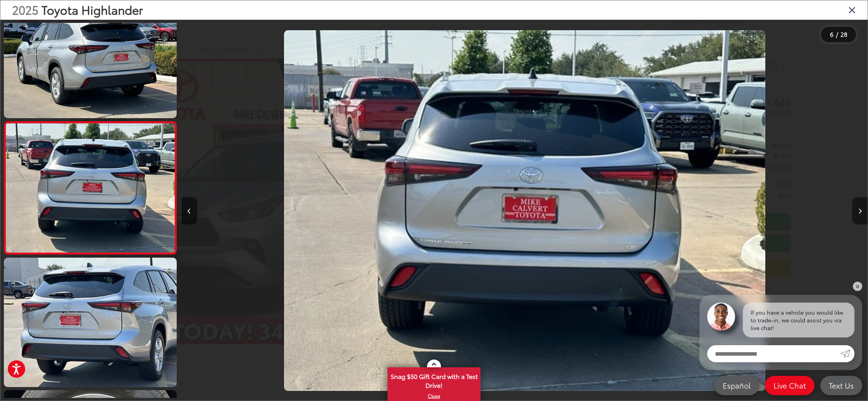 The height and width of the screenshot is (401, 868). What do you see at coordinates (25, 9) in the screenshot?
I see `span: 2025` at bounding box center [25, 9].